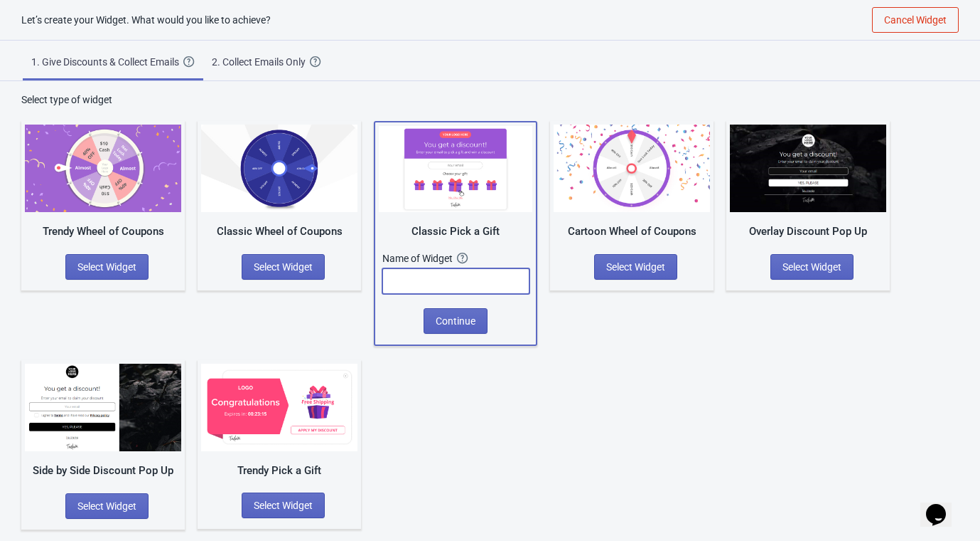 Image resolution: width=980 pixels, height=541 pixels. What do you see at coordinates (456, 168) in the screenshot?
I see `img: gift_game.jpg` at bounding box center [456, 168].